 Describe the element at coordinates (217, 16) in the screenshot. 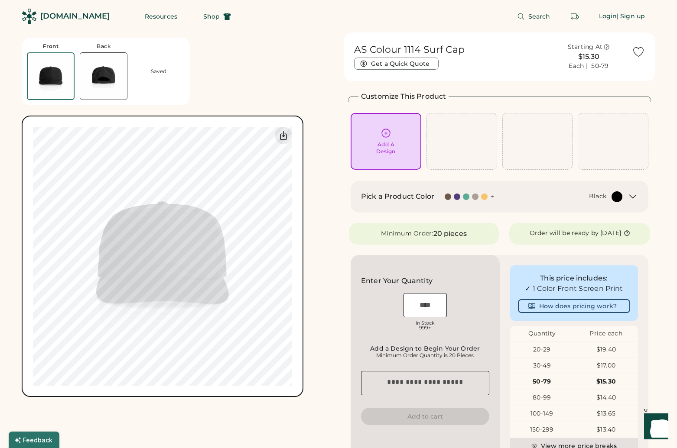

I see `button: Shop` at that location.